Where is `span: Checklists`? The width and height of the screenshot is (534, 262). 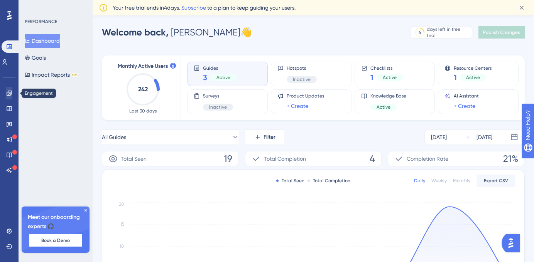
span: Checklists is located at coordinates (387, 68).